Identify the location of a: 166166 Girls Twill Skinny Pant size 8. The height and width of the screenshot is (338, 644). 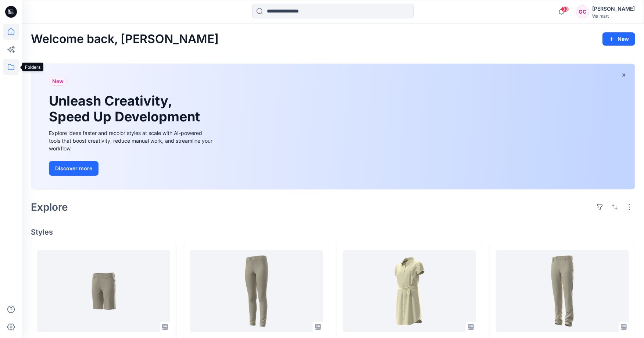
(563, 291).